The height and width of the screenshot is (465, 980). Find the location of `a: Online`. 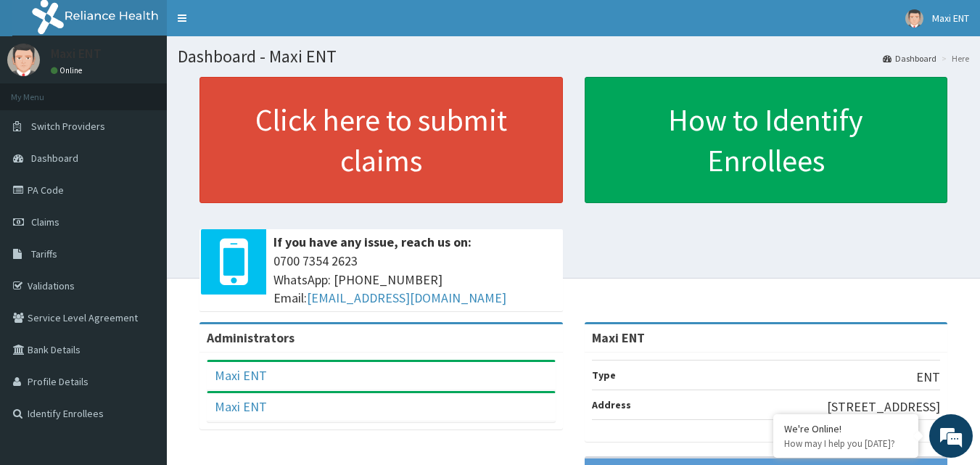

a: Online is located at coordinates (68, 70).